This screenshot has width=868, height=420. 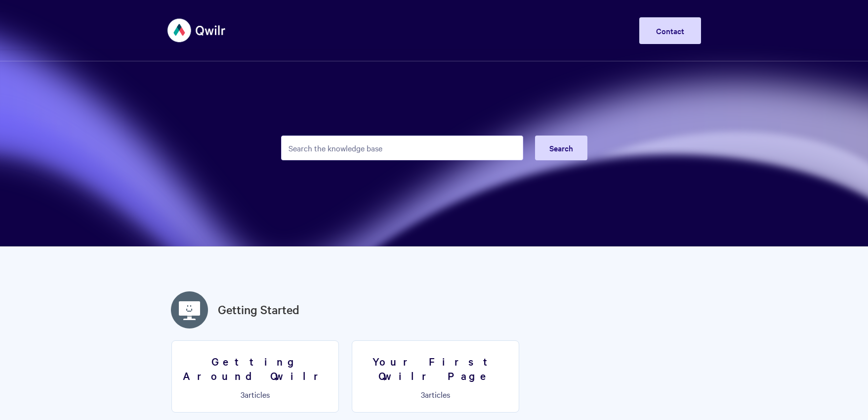 I want to click on span: Search, so click(x=561, y=148).